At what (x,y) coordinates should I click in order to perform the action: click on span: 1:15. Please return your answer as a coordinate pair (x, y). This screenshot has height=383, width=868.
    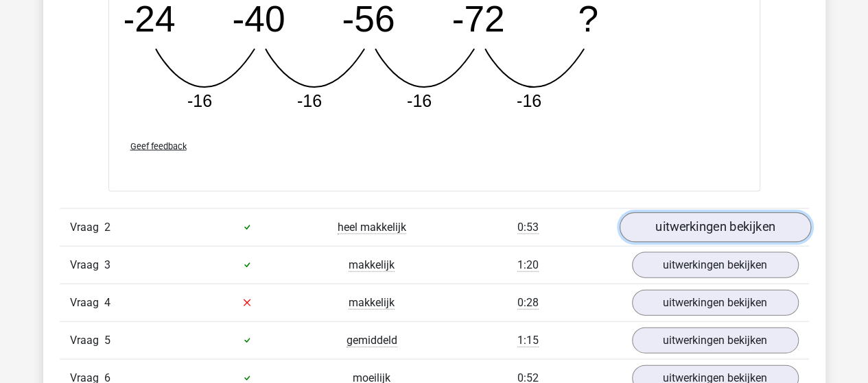
    Looking at the image, I should click on (528, 340).